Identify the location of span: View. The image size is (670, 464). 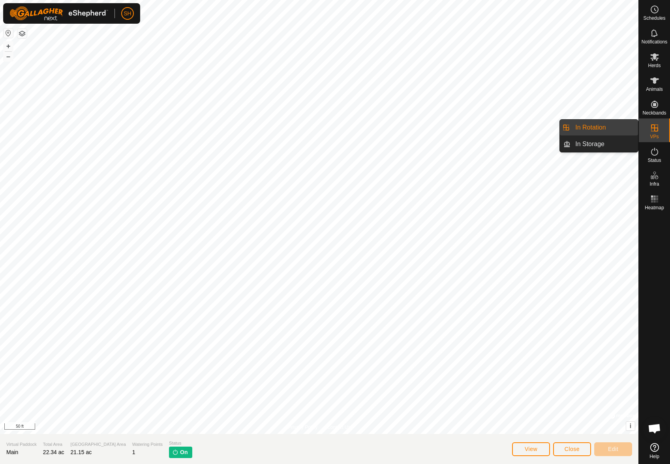
(531, 449).